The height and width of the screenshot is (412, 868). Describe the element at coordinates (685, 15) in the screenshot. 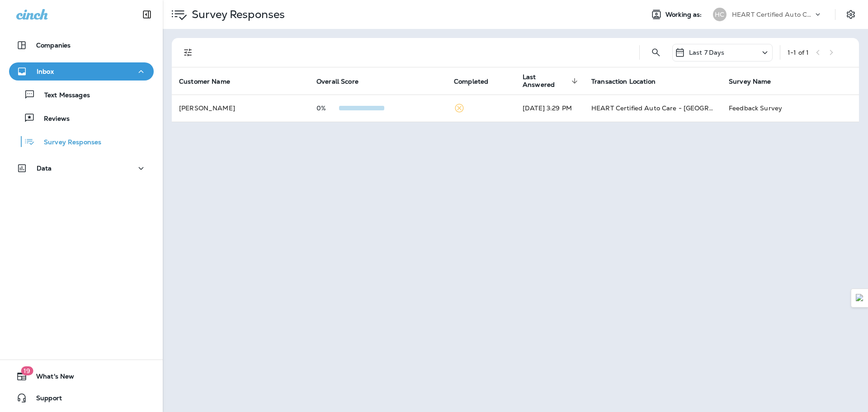

I see `span: Working as:` at that location.